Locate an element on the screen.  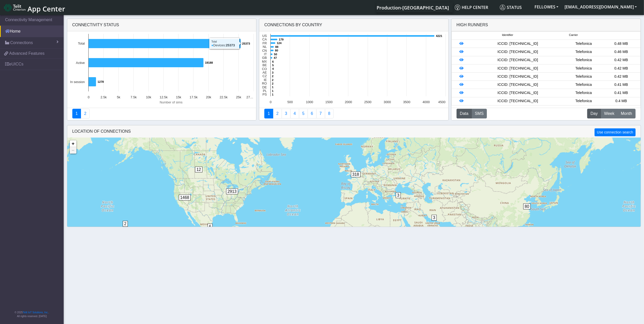
text: RO is located at coordinates (264, 83).